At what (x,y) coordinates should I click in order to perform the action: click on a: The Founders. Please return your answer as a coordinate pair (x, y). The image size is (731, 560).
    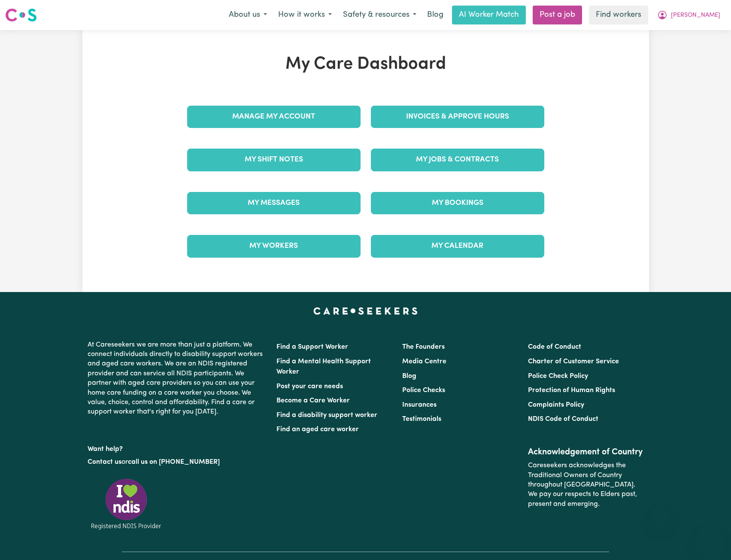
    Looking at the image, I should click on (423, 347).